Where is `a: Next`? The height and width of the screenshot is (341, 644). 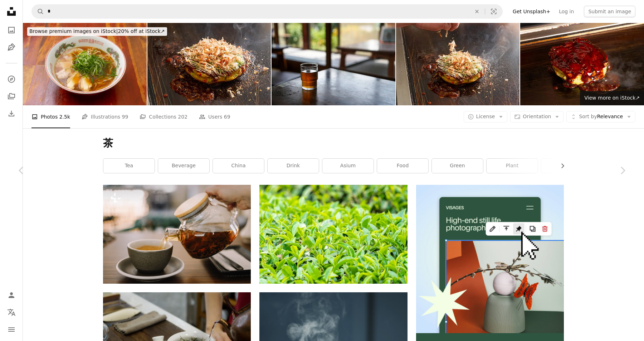
a: Next is located at coordinates (623, 170).